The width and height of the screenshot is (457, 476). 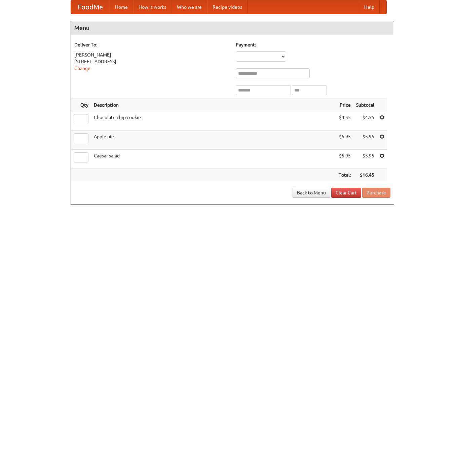 I want to click on a: Help, so click(x=369, y=7).